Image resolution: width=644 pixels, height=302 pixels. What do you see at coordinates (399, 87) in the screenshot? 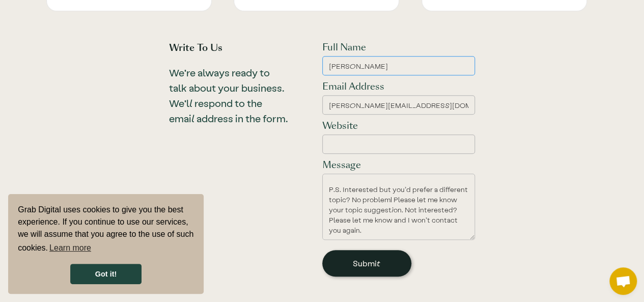
I see `label: Email Address` at bounding box center [399, 87].